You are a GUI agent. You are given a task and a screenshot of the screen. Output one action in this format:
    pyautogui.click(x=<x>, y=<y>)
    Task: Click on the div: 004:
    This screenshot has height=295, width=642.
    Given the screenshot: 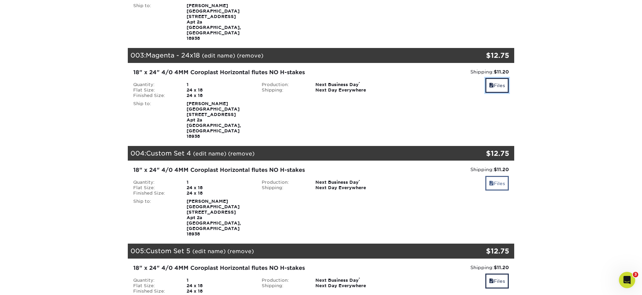 What is the action you would take?
    pyautogui.click(x=289, y=153)
    